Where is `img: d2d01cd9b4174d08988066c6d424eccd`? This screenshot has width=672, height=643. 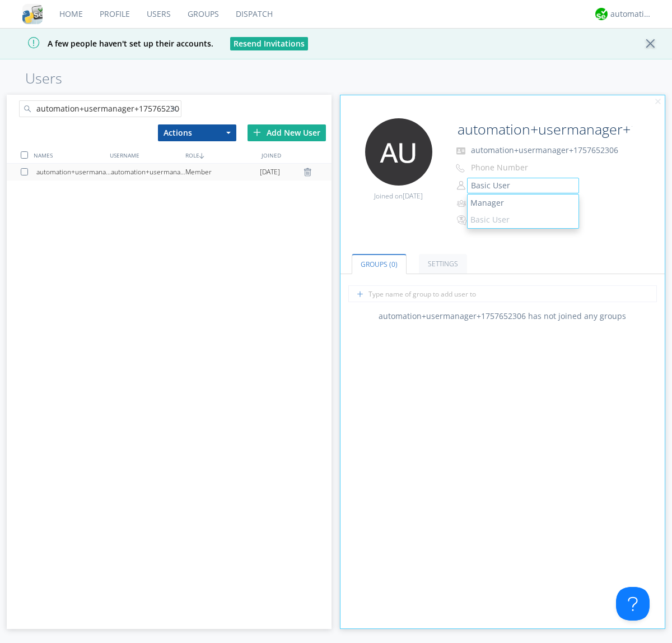 img: d2d01cd9b4174d08988066c6d424eccd is located at coordinates (601, 14).